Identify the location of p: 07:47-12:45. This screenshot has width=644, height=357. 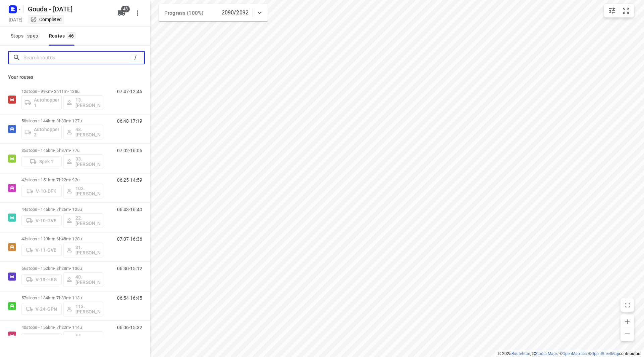
(130, 91).